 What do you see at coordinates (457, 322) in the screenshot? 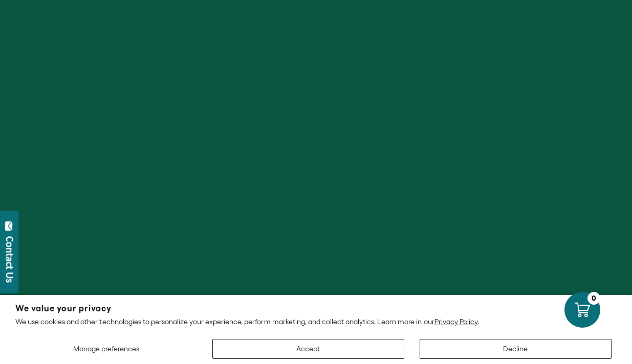
I see `a: Privacy Policy.` at bounding box center [457, 322].